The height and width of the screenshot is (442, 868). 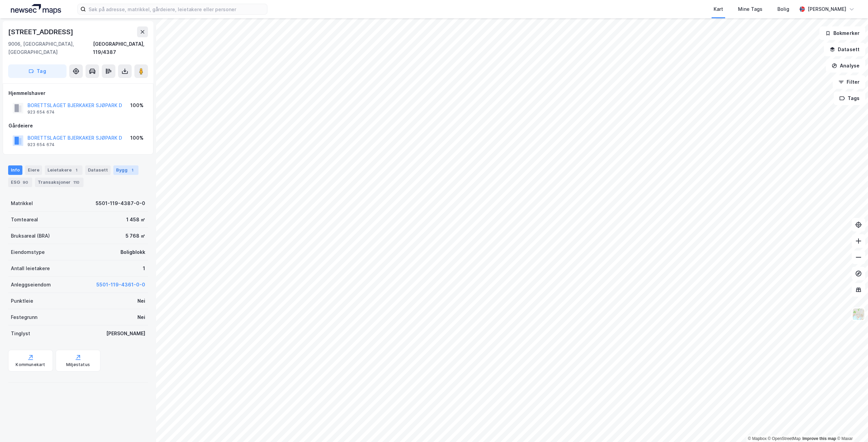 I want to click on div: Tinglyst, so click(x=21, y=333).